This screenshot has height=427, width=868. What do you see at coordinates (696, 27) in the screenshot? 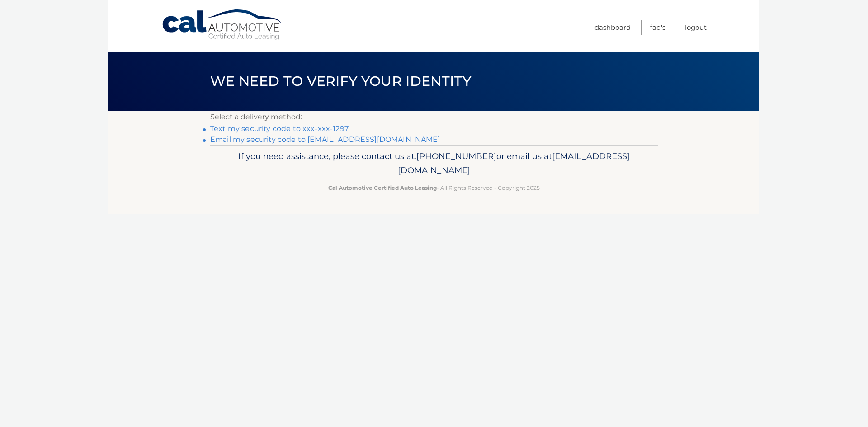
I see `a: Logout` at bounding box center [696, 27].